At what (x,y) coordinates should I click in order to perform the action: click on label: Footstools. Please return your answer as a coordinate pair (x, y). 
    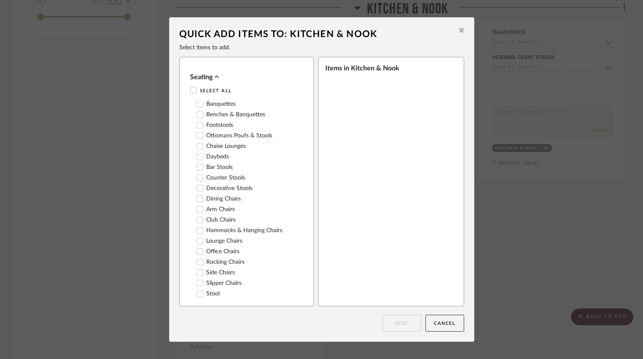
    Looking at the image, I should click on (215, 125).